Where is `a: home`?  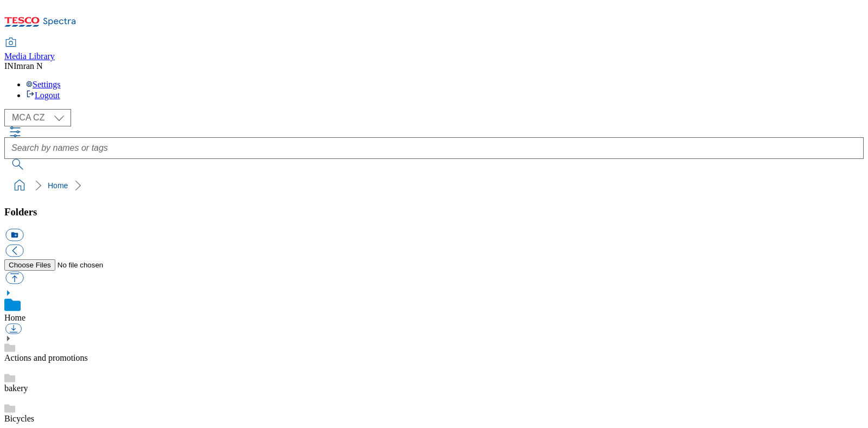
a: home is located at coordinates (19, 185).